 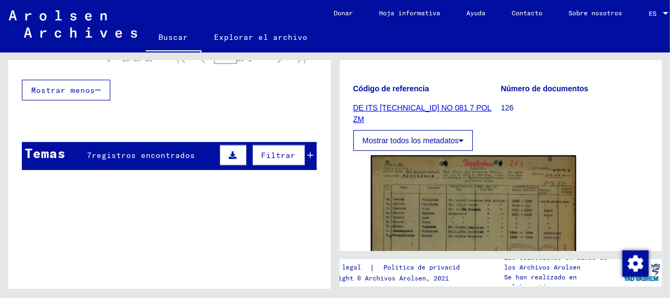 What do you see at coordinates (425, 267) in the screenshot?
I see `font: Política de privacidad` at bounding box center [425, 267].